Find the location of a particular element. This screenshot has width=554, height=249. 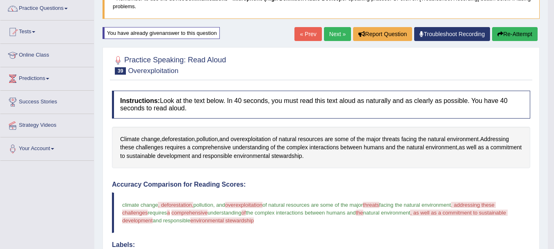

span: threats is located at coordinates (371, 204).